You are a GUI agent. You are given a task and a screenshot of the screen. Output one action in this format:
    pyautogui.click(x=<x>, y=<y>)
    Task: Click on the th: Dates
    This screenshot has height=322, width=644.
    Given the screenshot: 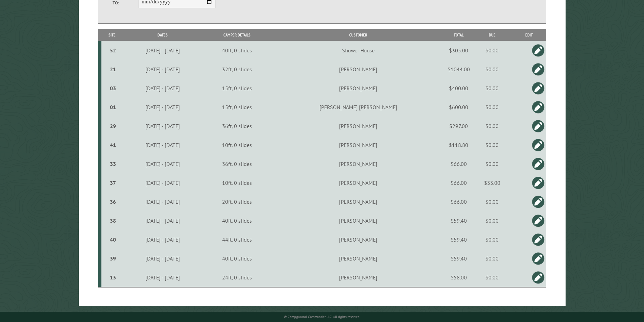 What is the action you would take?
    pyautogui.click(x=162, y=35)
    